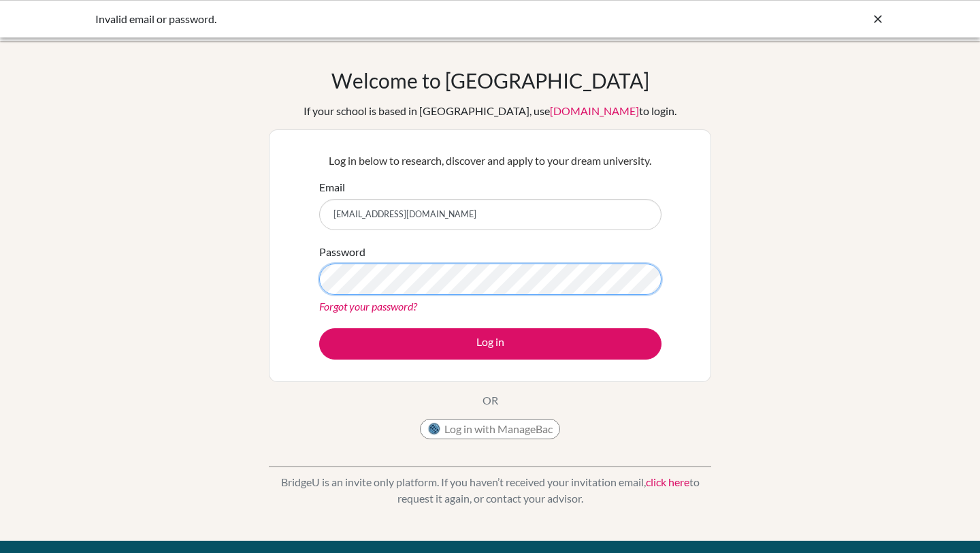 The image size is (980, 553). What do you see at coordinates (332, 187) in the screenshot?
I see `label: Email` at bounding box center [332, 187].